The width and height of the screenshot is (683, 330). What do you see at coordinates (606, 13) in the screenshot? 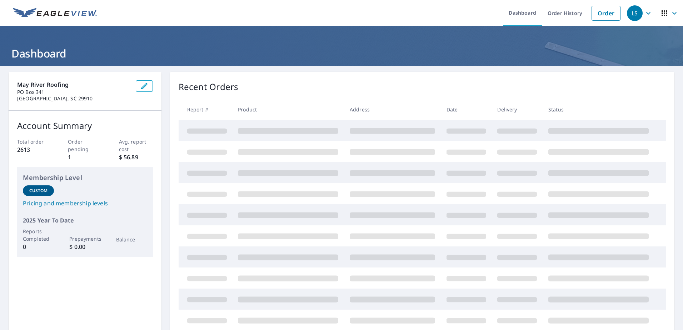
I see `a: Order` at bounding box center [606, 13].